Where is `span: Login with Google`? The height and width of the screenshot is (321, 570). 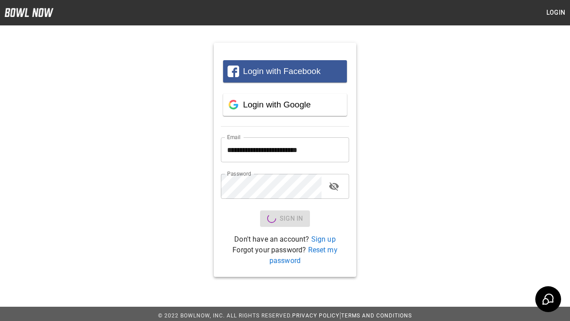 span: Login with Google is located at coordinates (277, 104).